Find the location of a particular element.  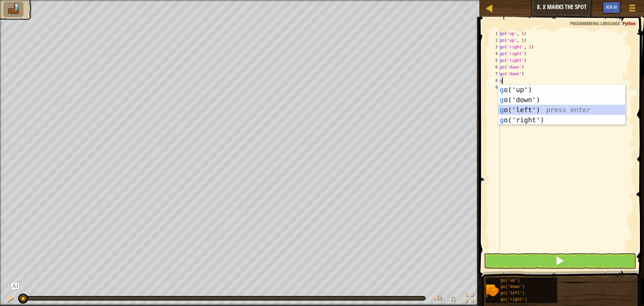

div: 7 is located at coordinates (494, 74).